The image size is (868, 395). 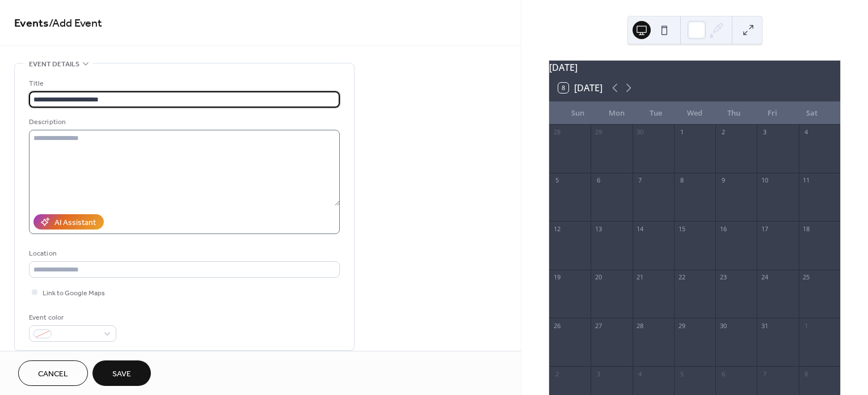 What do you see at coordinates (71, 318) in the screenshot?
I see `div: Event color` at bounding box center [71, 318].